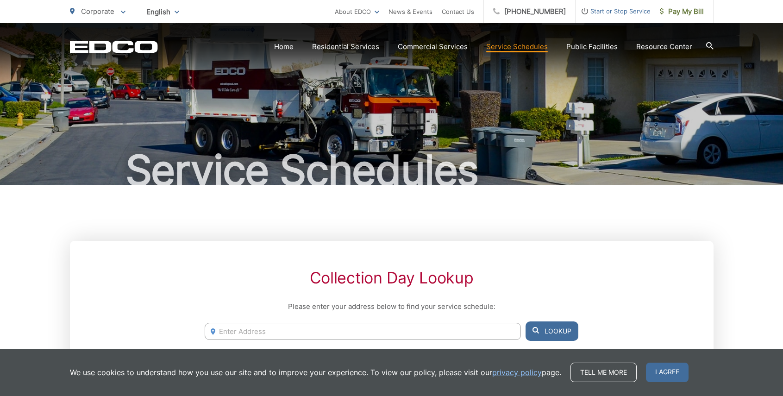 Image resolution: width=783 pixels, height=396 pixels. Describe the element at coordinates (98, 11) in the screenshot. I see `span: Corporate` at that location.